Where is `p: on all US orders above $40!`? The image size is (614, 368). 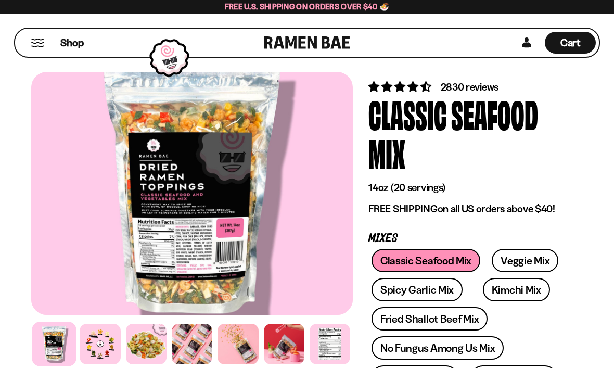 p: on all US orders above $40! is located at coordinates (468, 209).